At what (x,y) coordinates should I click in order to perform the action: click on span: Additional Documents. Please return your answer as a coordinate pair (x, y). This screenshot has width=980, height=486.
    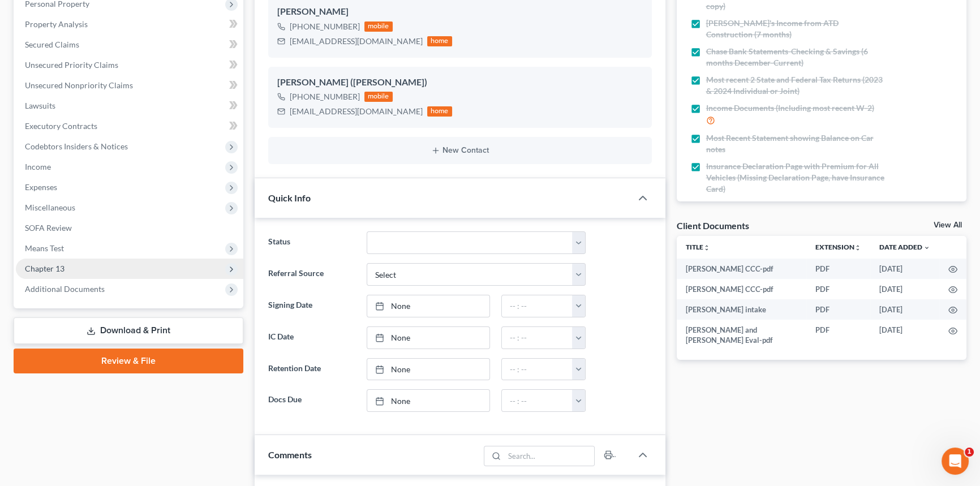
    Looking at the image, I should click on (64, 289).